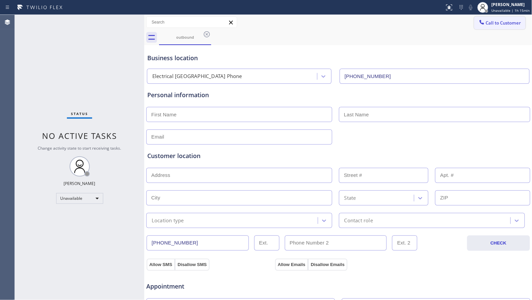 The image size is (532, 300). I want to click on button: Call to Customer, so click(500, 23).